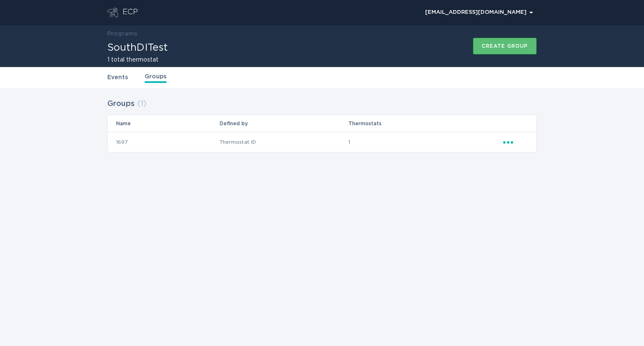 The width and height of the screenshot is (644, 346). Describe the element at coordinates (122, 34) in the screenshot. I see `a: Programs` at that location.